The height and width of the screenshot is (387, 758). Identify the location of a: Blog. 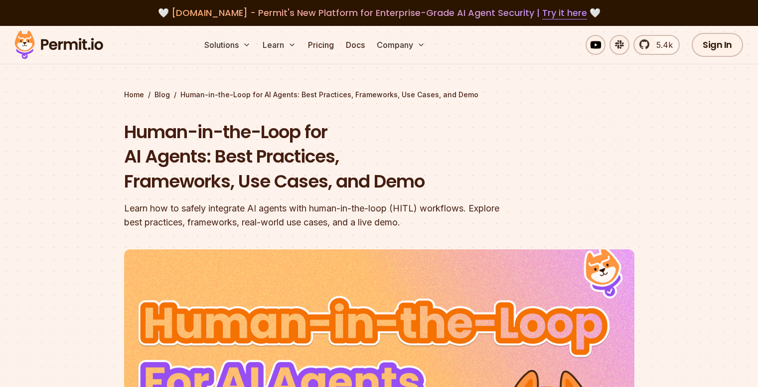
(162, 95).